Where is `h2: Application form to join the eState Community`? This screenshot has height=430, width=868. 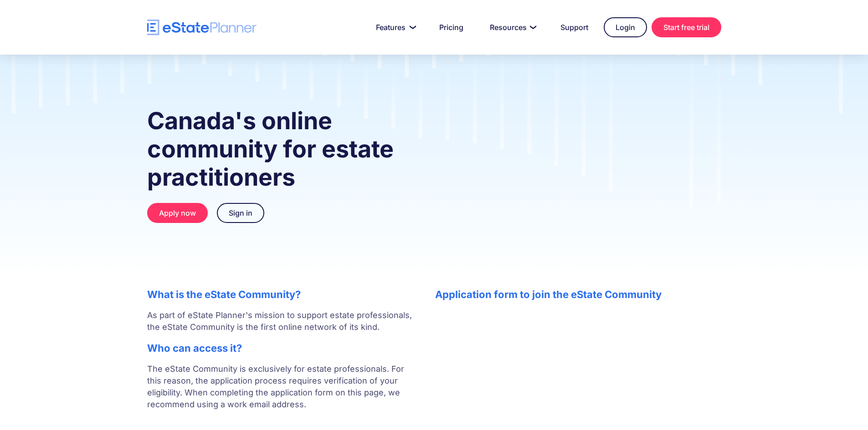
h2: Application form to join the eState Community is located at coordinates (578, 294).